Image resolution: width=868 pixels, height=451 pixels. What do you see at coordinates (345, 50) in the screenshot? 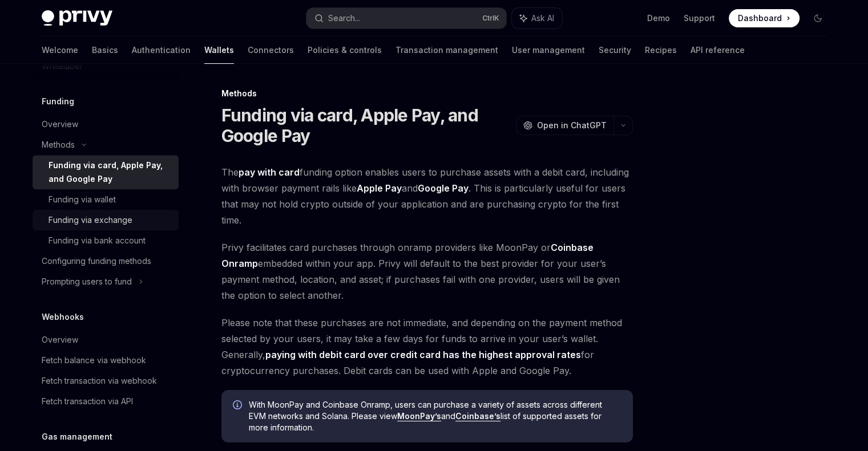
I see `a: Policies & controls` at bounding box center [345, 50].